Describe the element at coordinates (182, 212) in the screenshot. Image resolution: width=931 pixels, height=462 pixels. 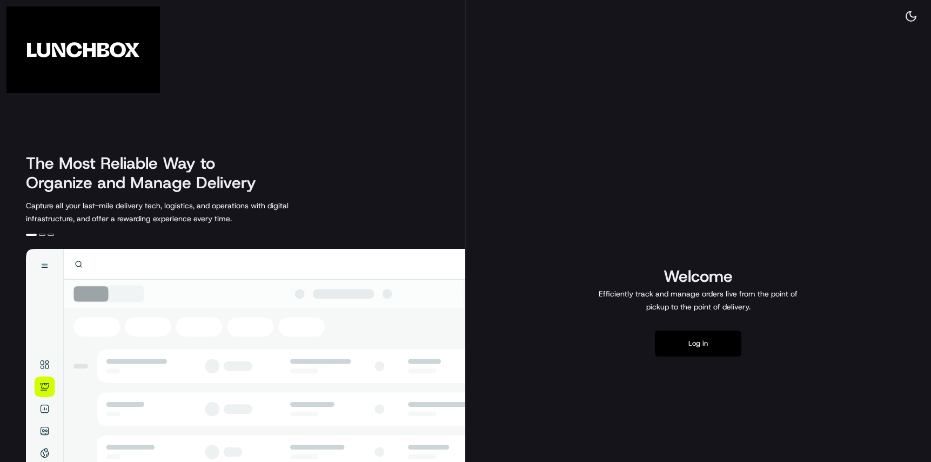
I see `p: Capture all your last-mile delivery tech, logistics, and operations with digital infrastructure, ...` at that location.